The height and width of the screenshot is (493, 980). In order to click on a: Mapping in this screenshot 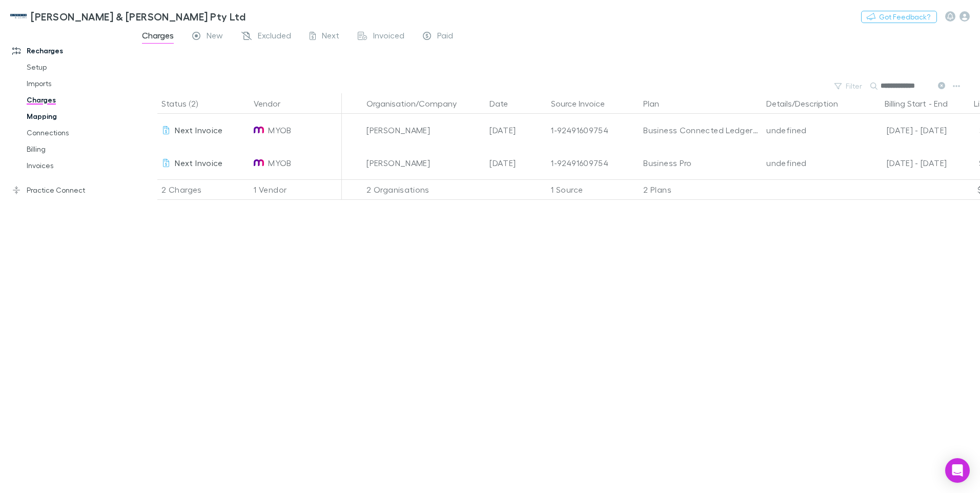, I will do `click(78, 116)`.